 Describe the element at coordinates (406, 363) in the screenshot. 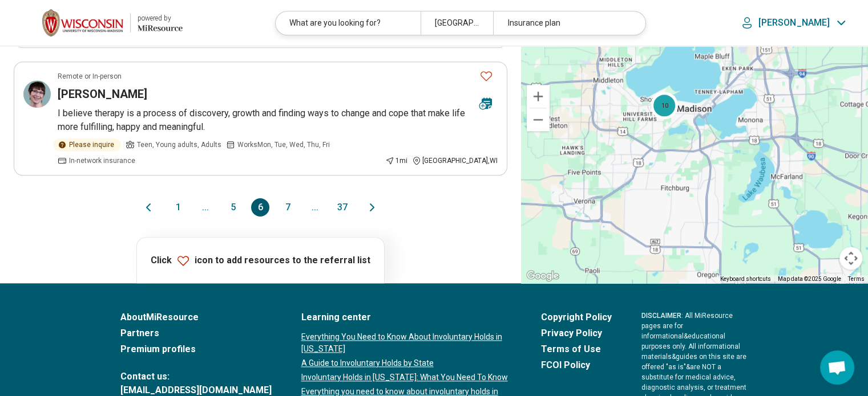

I see `a: A Guide to Involuntary Holds by State` at that location.